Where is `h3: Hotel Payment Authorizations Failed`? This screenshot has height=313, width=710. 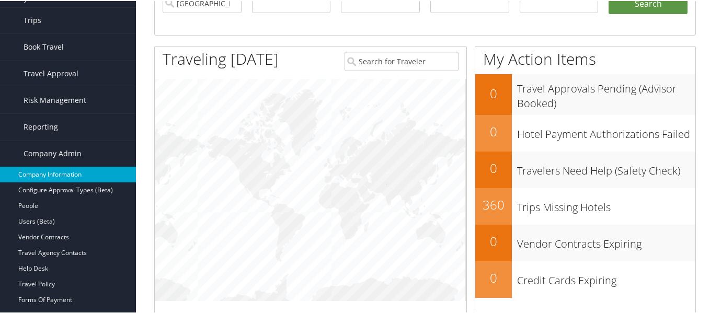 h3: Hotel Payment Authorizations Failed is located at coordinates (606, 131).